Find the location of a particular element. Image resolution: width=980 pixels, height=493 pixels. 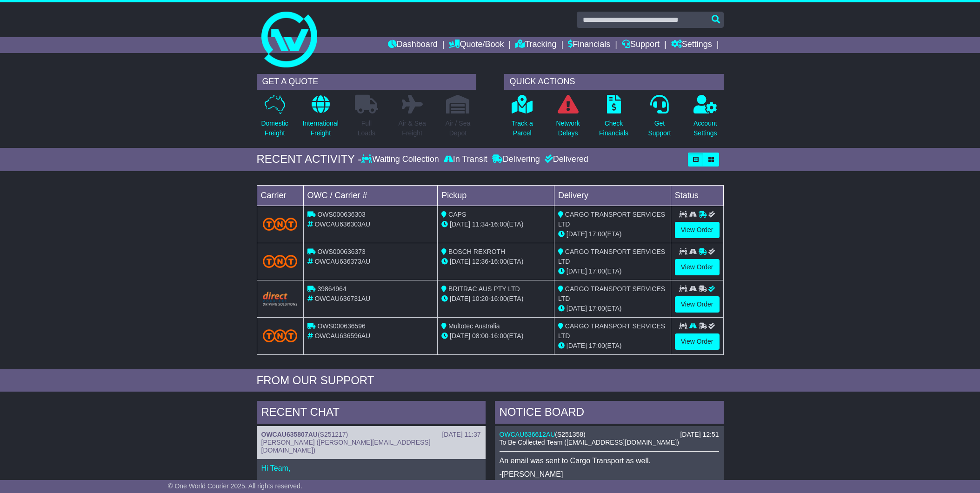

span: OWCAU636596AU is located at coordinates (342, 336).